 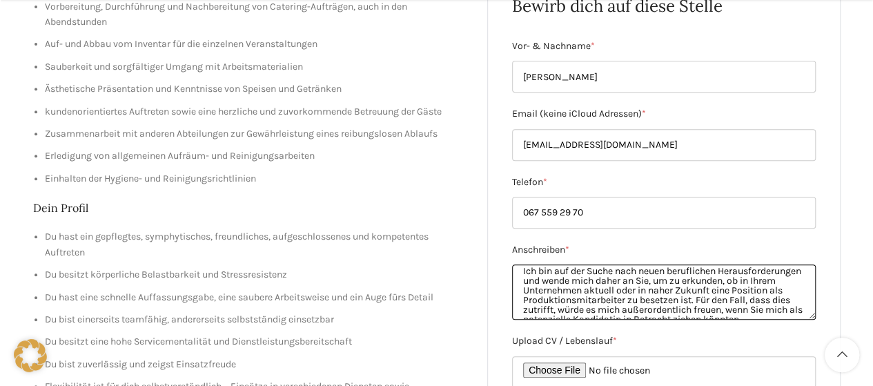 I want to click on li: Einhalten der Hygiene- und Reinigungsrichtlinien, so click(x=256, y=179).